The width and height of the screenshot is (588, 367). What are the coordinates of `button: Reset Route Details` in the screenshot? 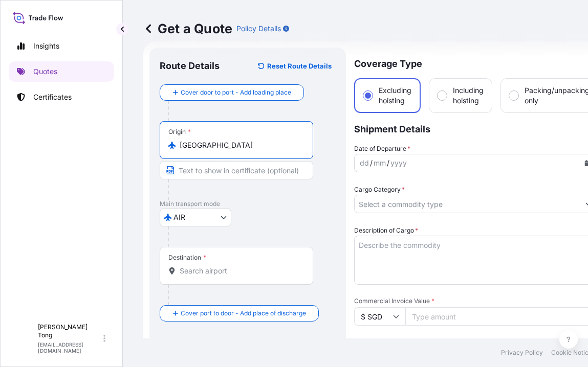 It's located at (294, 66).